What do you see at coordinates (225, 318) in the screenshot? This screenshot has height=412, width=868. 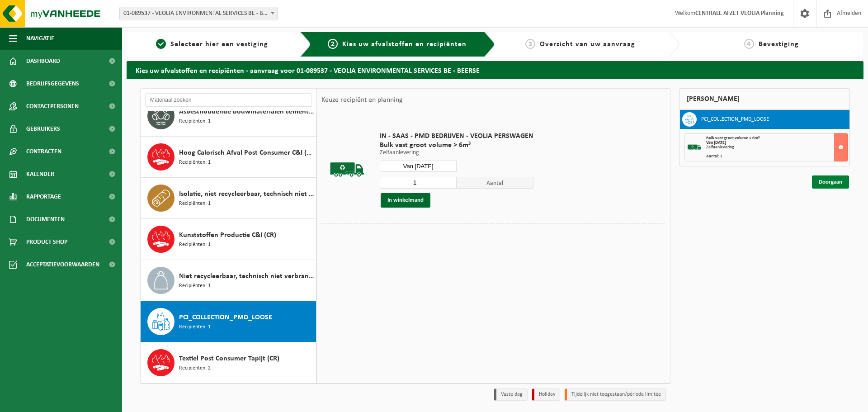 I see `span: PCI_COLLECTION_PMD_LOOSE` at bounding box center [225, 318].